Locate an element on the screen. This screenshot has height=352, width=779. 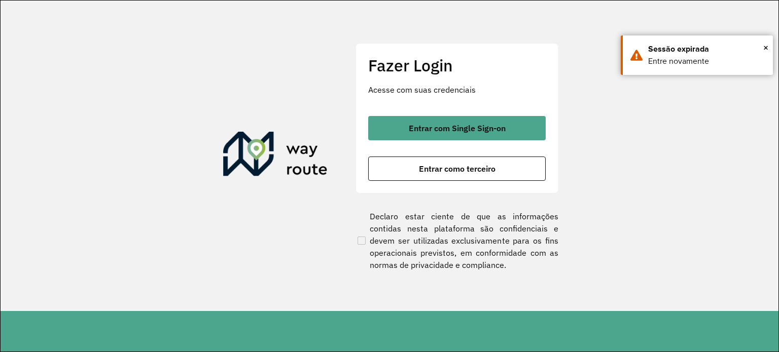
div: Sessão expirada is located at coordinates (706, 49).